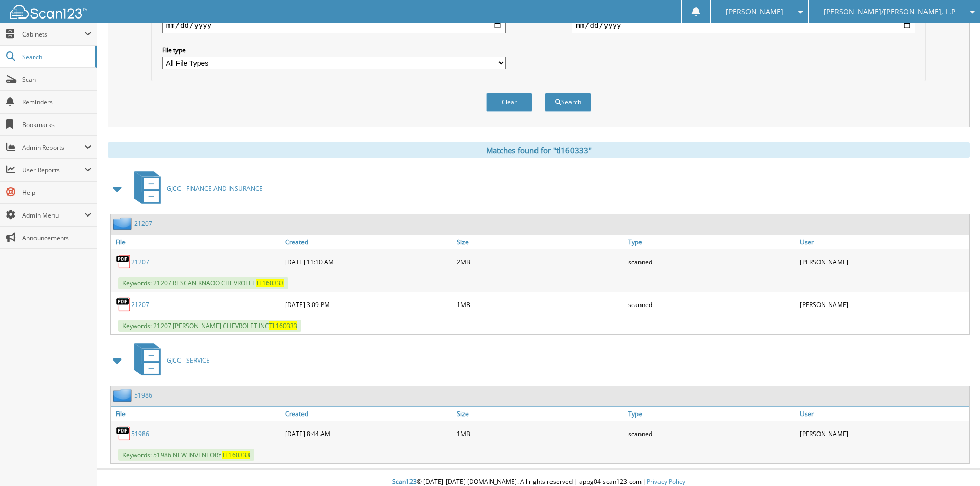 This screenshot has height=486, width=980. I want to click on input: end, so click(743, 25).